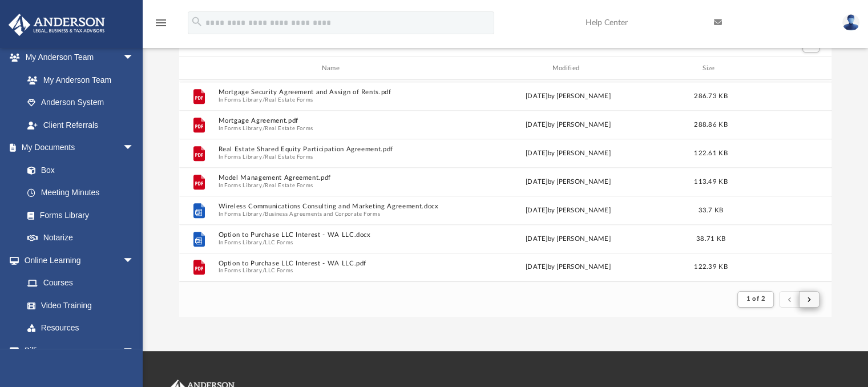 The image size is (868, 387). I want to click on img: User Pic, so click(851, 22).